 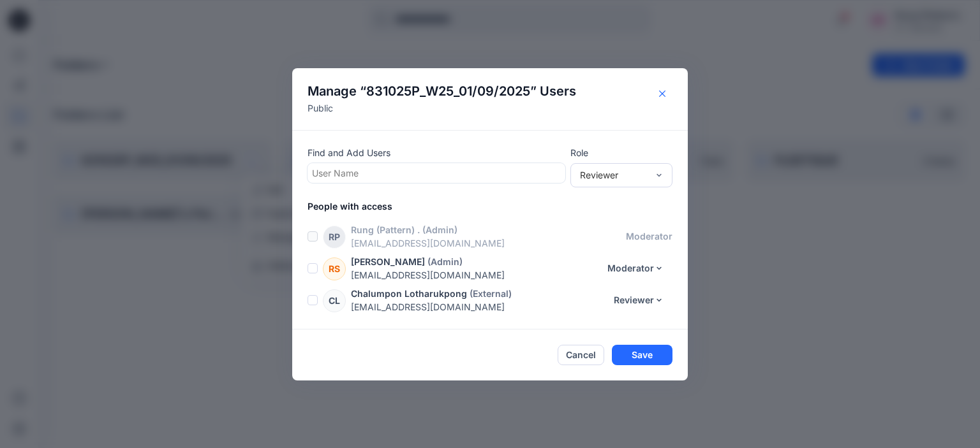 What do you see at coordinates (635, 268) in the screenshot?
I see `button: Moderator` at bounding box center [635, 268].